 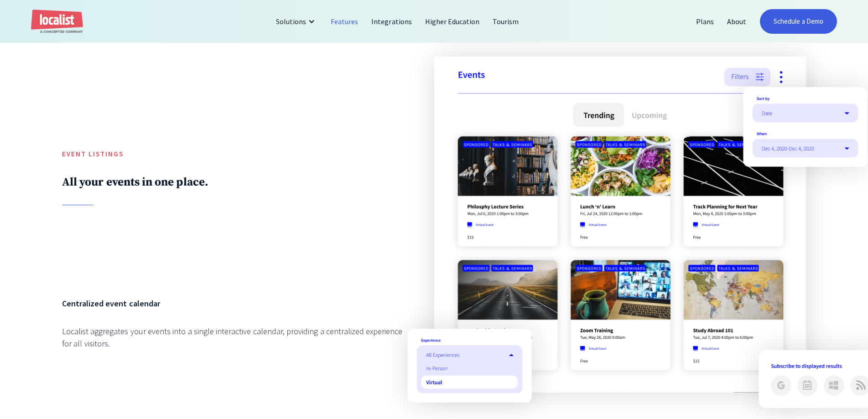 What do you see at coordinates (233, 303) in the screenshot?
I see `h6: Centralized event calendar` at bounding box center [233, 303].